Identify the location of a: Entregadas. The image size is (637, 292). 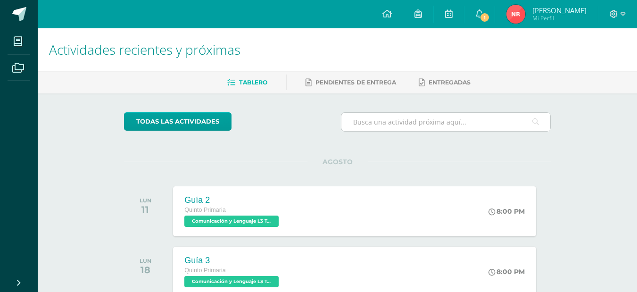
(445, 82).